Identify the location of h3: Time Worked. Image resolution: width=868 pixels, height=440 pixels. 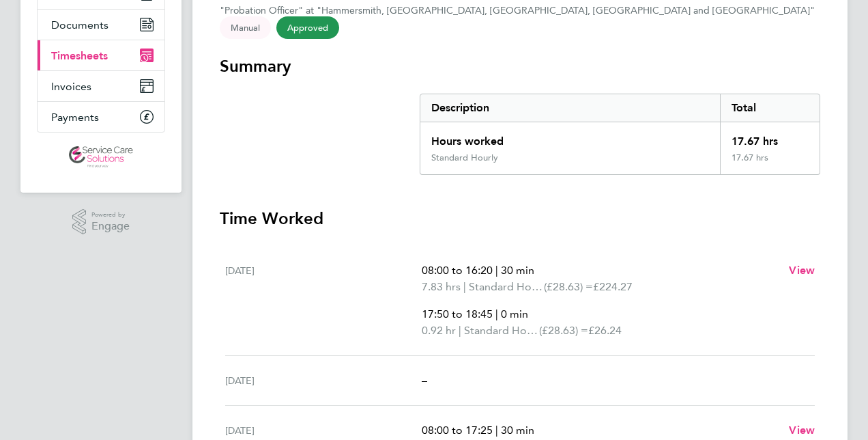
(519, 218).